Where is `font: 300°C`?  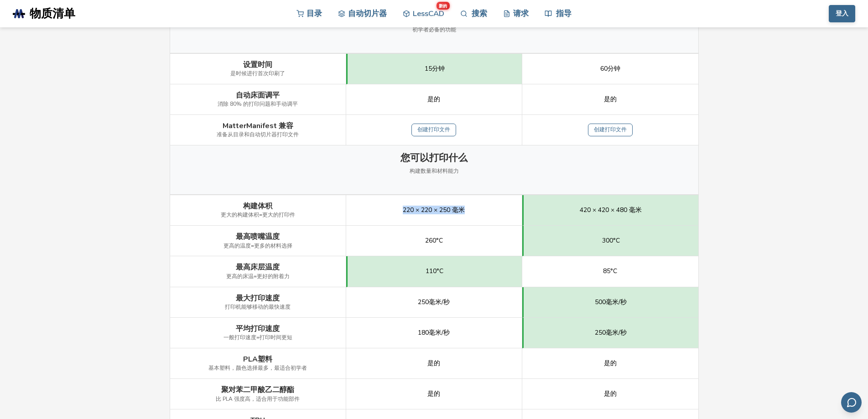
font: 300°C is located at coordinates (611, 240).